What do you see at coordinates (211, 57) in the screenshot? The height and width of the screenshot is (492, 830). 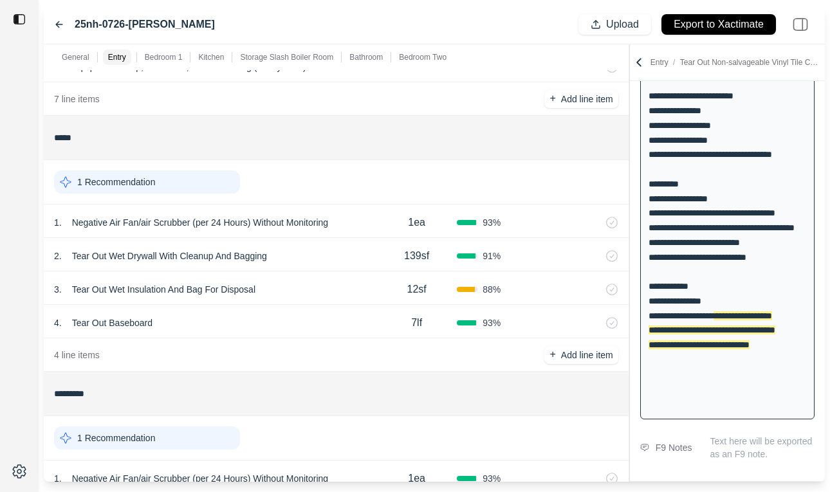 I see `p: Kitchen` at bounding box center [211, 57].